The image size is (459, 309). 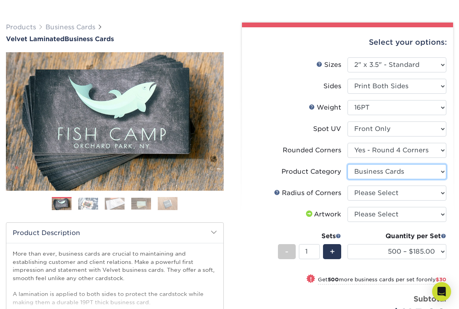 What do you see at coordinates (430, 299) in the screenshot?
I see `strong: Subtotal` at bounding box center [430, 299].